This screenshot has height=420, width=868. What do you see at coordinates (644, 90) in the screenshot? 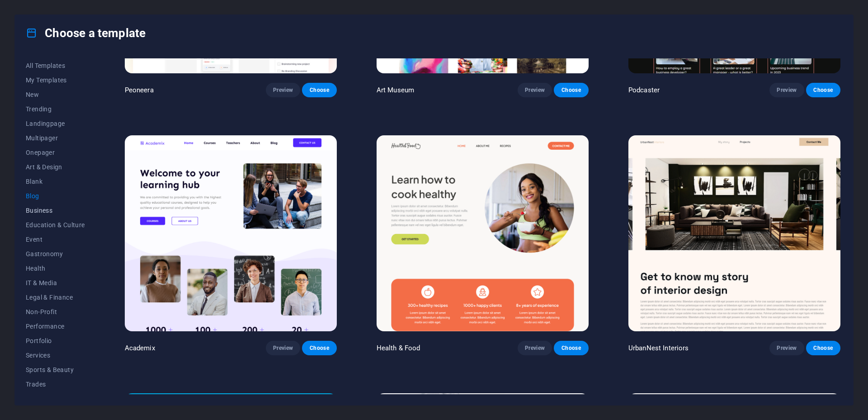
I see `p: Podcaster` at bounding box center [644, 90].